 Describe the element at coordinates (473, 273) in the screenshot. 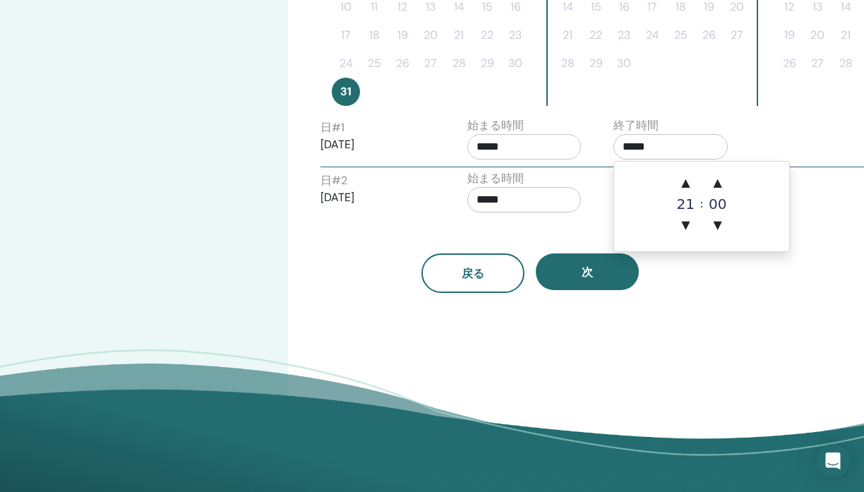

I see `span: 戻る` at that location.